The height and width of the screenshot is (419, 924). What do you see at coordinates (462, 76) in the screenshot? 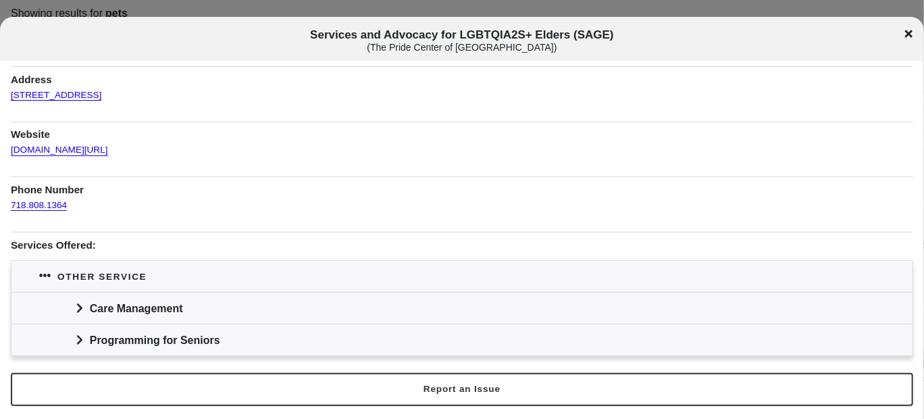
I see `h1: Address` at bounding box center [462, 76].